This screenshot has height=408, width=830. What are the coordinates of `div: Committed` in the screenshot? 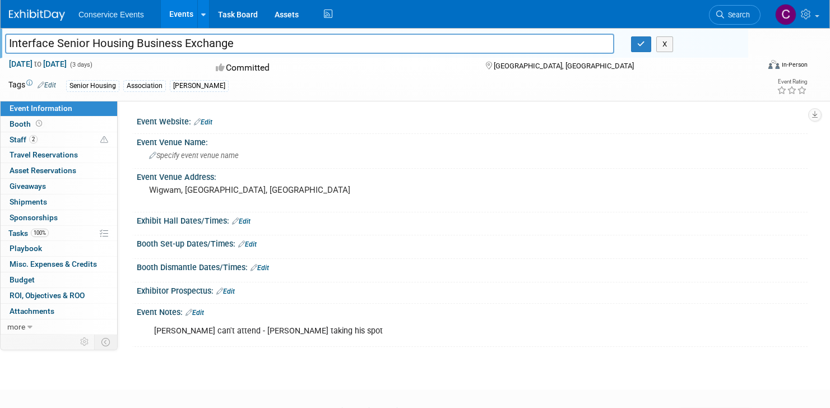 It's located at (340, 68).